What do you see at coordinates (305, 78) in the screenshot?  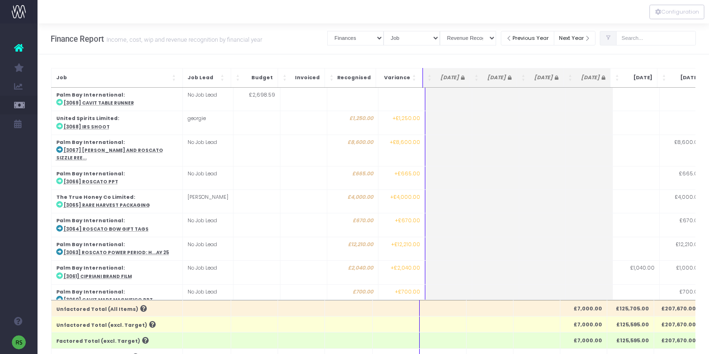 I see `span: Invoiced` at bounding box center [305, 78].